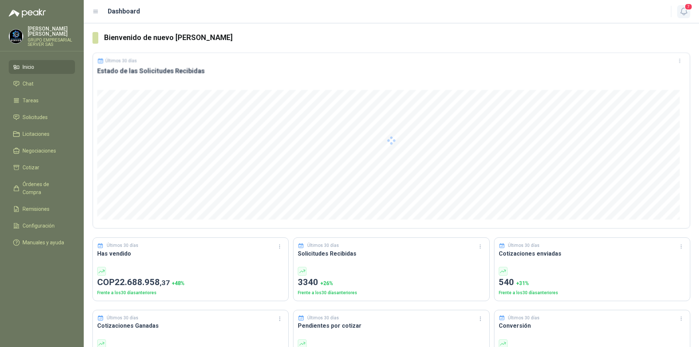 The width and height of the screenshot is (699, 347). What do you see at coordinates (326, 283) in the screenshot?
I see `span: + 26 %` at bounding box center [326, 283].